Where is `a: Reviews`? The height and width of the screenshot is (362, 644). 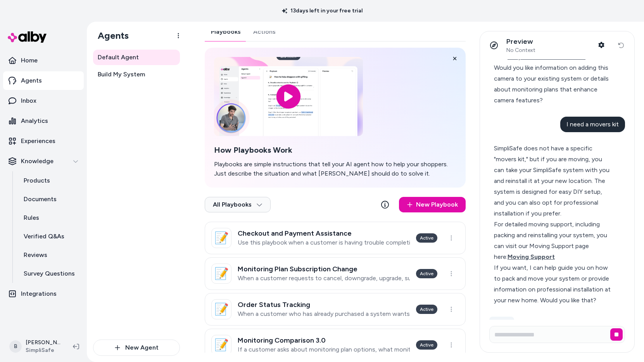
a: Reviews is located at coordinates (50, 255).